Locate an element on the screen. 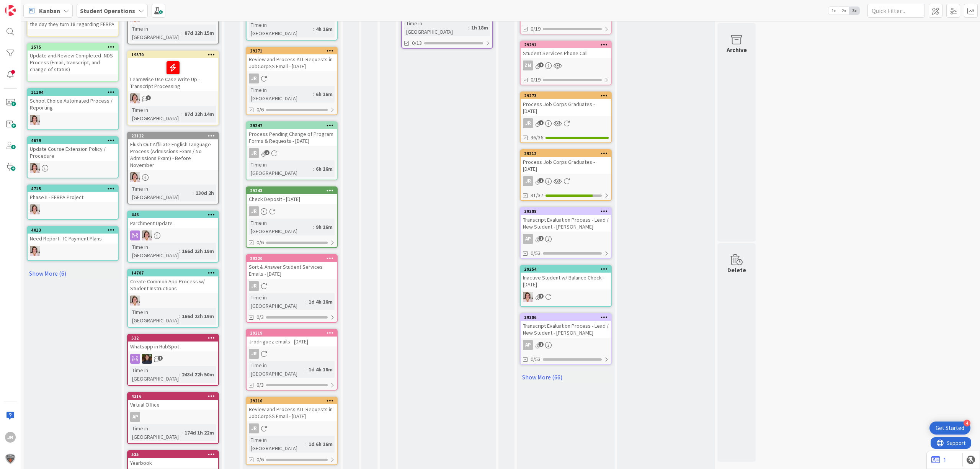 The height and width of the screenshot is (469, 980). span: 0/53 is located at coordinates (536, 359).